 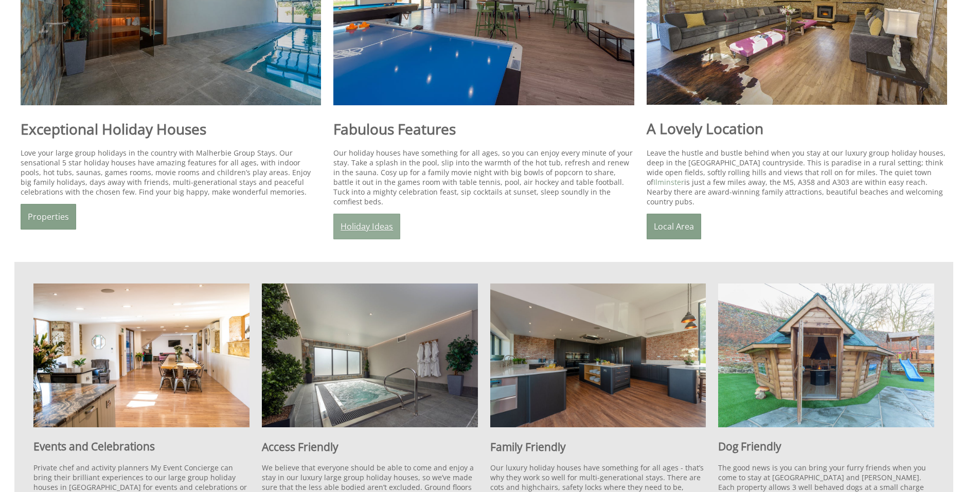 I want to click on a: Ilminster, so click(x=668, y=182).